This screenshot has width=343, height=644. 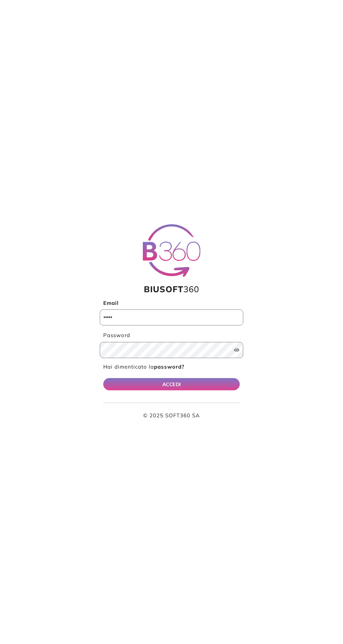 I want to click on p: © 2025 SOFT360 SA, so click(x=172, y=416).